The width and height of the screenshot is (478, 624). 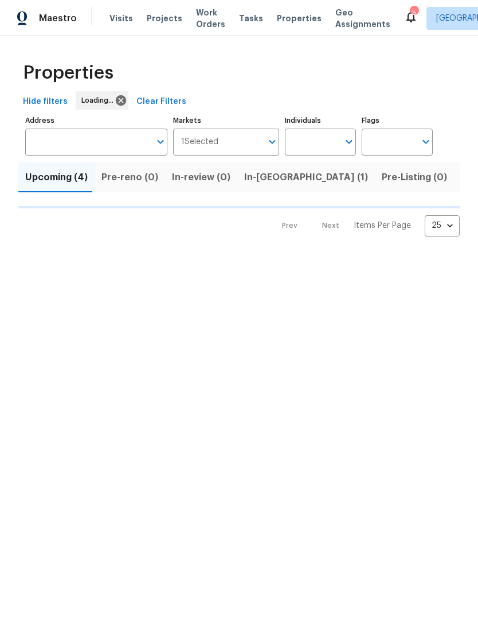 I want to click on label: Individuals, so click(x=321, y=120).